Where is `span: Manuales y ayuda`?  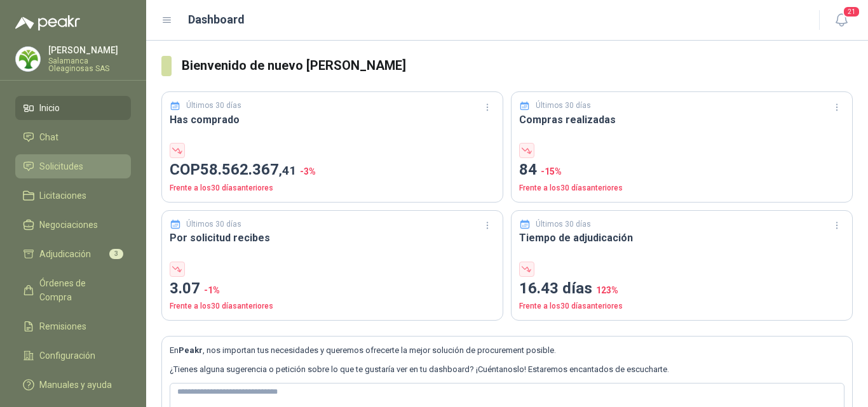
span: Manuales y ayuda is located at coordinates (76, 385).